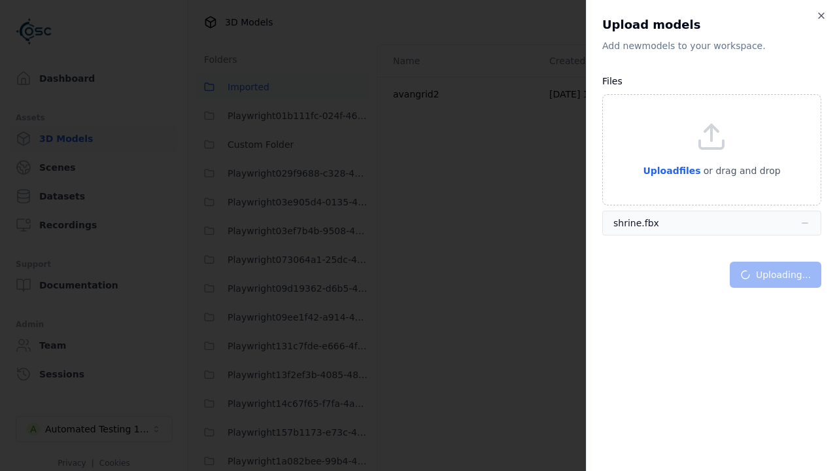 This screenshot has height=471, width=837. Describe the element at coordinates (712, 25) in the screenshot. I see `h2: Upload models` at that location.